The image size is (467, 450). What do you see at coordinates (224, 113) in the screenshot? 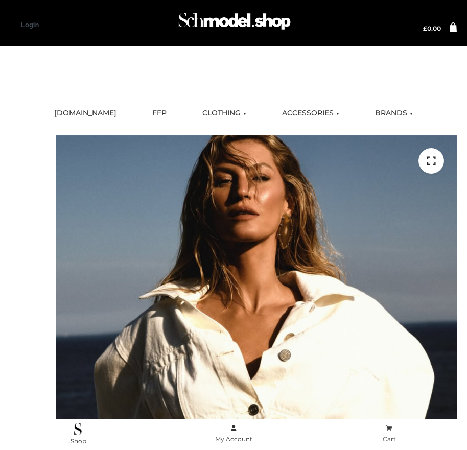
I see `a: CLOTHING` at bounding box center [224, 113].